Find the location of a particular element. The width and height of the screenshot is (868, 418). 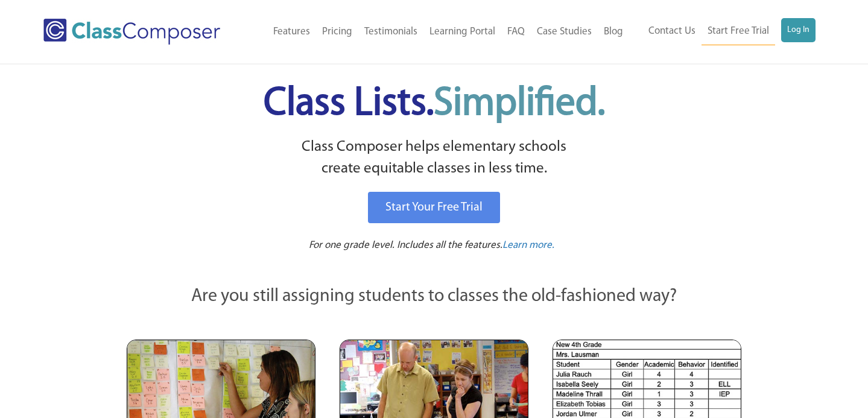

p: Are you still assigning students to classes the old-fashioned way? is located at coordinates (434, 296).